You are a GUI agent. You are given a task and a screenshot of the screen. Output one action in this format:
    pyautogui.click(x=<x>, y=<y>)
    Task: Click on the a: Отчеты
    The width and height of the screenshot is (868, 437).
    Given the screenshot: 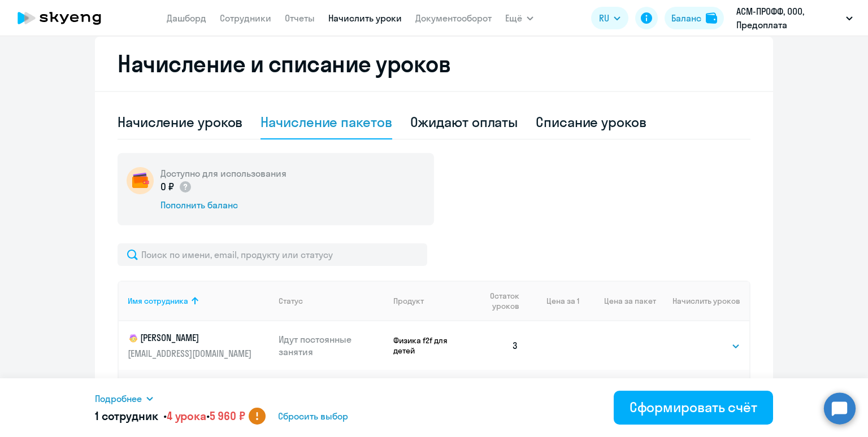 What is the action you would take?
    pyautogui.click(x=299, y=18)
    